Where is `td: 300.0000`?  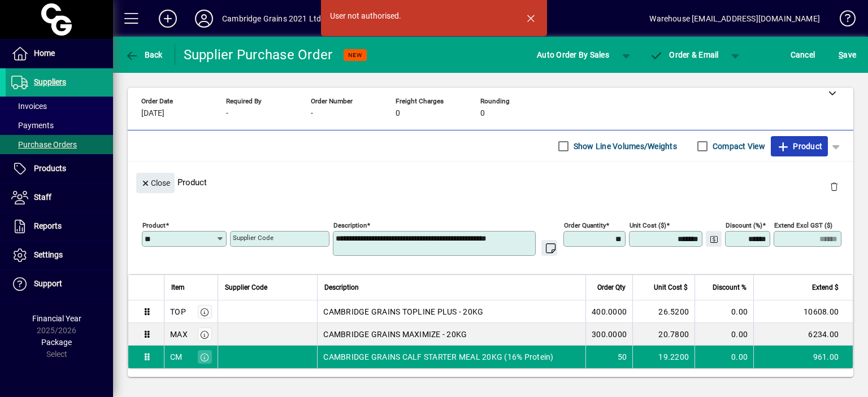 td: 300.0000 is located at coordinates (609, 334).